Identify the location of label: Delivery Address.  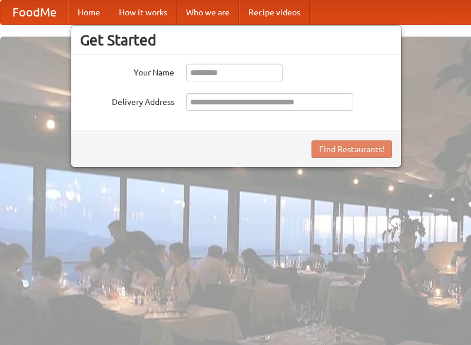
(127, 100).